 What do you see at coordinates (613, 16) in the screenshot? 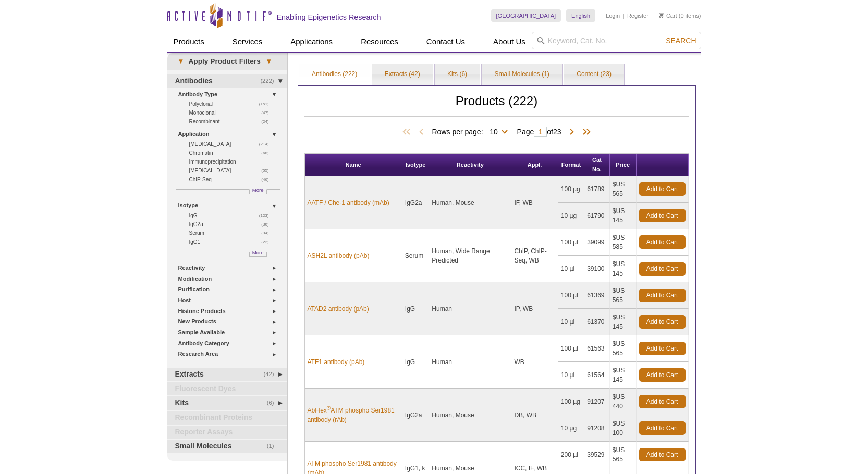
I see `a: Login` at bounding box center [613, 16].